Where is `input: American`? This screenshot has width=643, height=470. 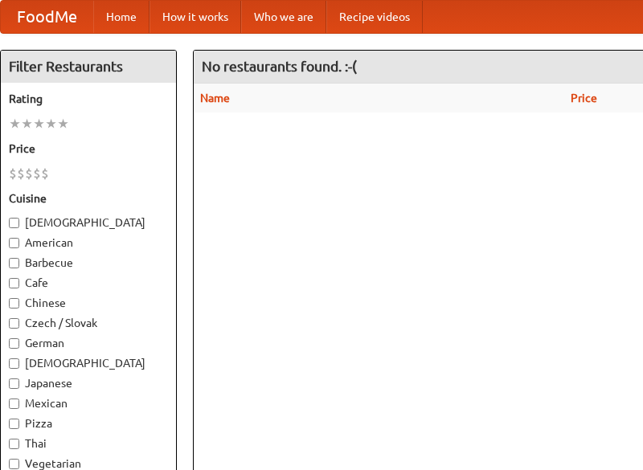 input: American is located at coordinates (14, 243).